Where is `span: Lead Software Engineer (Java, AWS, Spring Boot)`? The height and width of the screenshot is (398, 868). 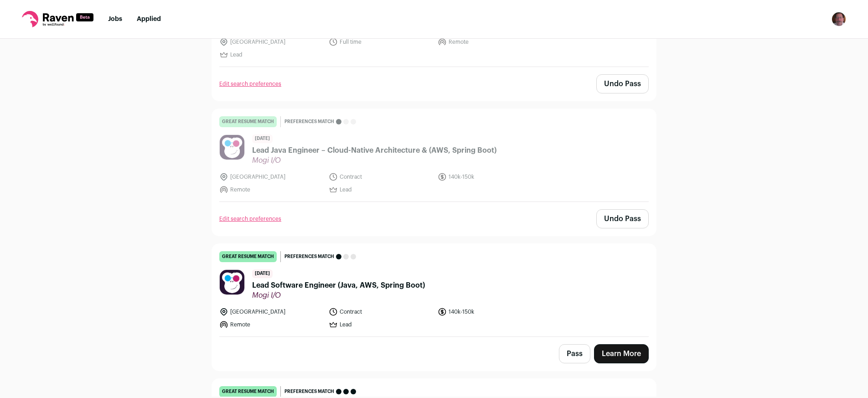 span: Lead Software Engineer (Java, AWS, Spring Boot) is located at coordinates (338, 286).